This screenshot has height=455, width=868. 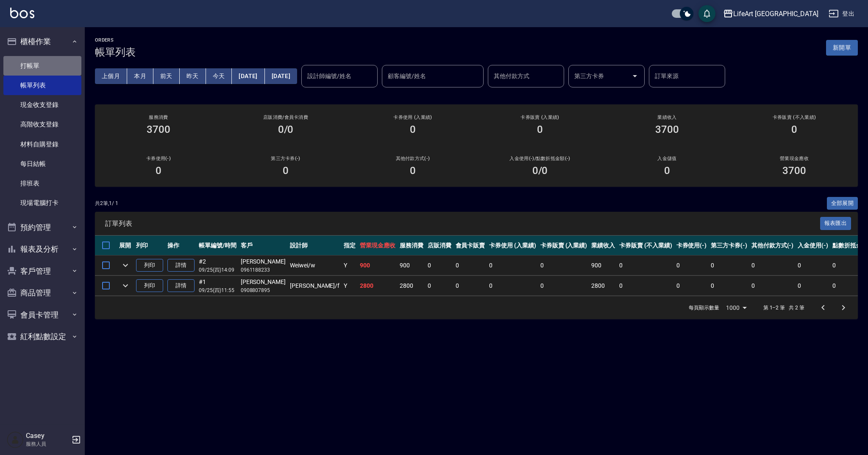 What do you see at coordinates (43, 249) in the screenshot?
I see `button: 報表及分析` at bounding box center [43, 249].